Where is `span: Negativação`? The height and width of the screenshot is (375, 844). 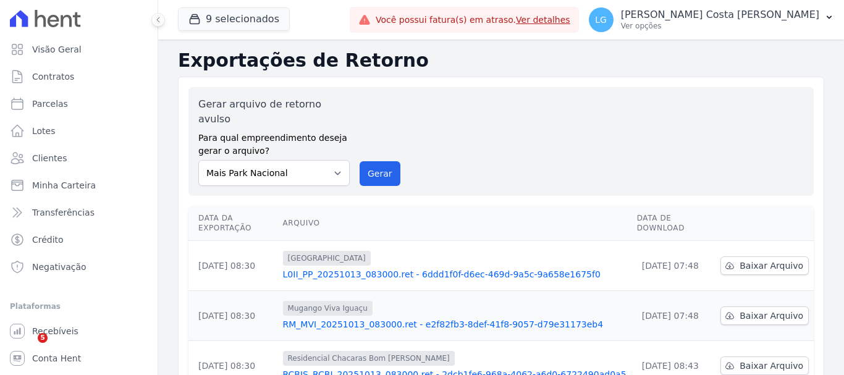 span: Negativação is located at coordinates (59, 267).